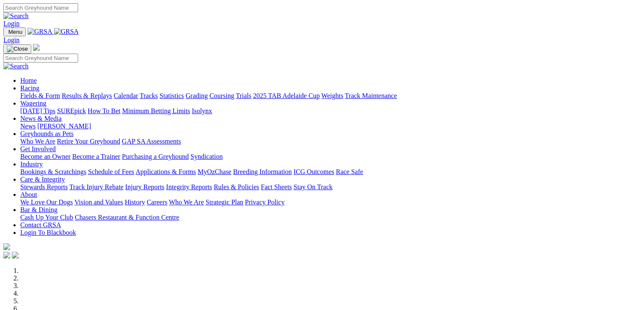  Describe the element at coordinates (157, 202) in the screenshot. I see `a: Careers` at that location.